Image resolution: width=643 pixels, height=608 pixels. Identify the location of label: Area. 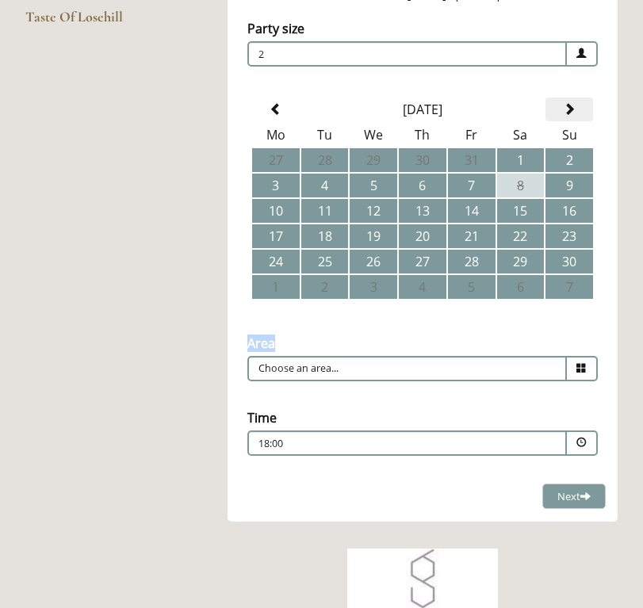
(261, 343).